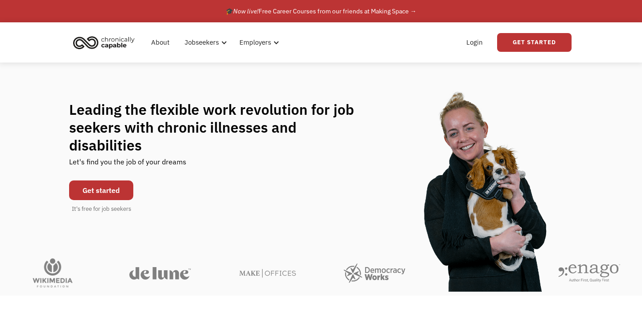  What do you see at coordinates (475, 42) in the screenshot?
I see `a: Login` at bounding box center [475, 42].